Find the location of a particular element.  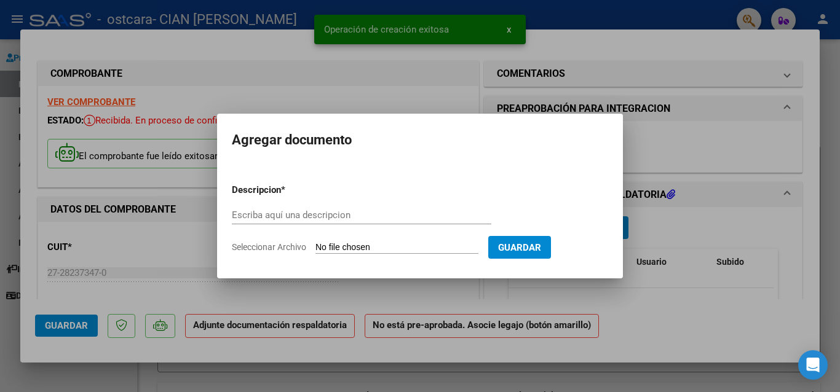

h2: Agregar documento is located at coordinates (420, 140).